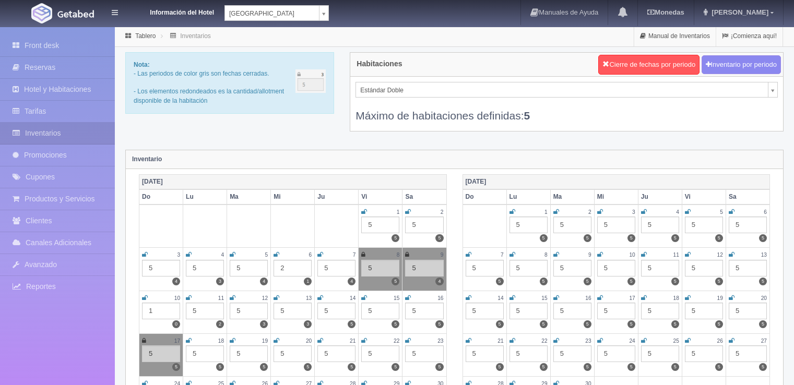  What do you see at coordinates (141, 65) in the screenshot?
I see `b: Nota:` at bounding box center [141, 65].